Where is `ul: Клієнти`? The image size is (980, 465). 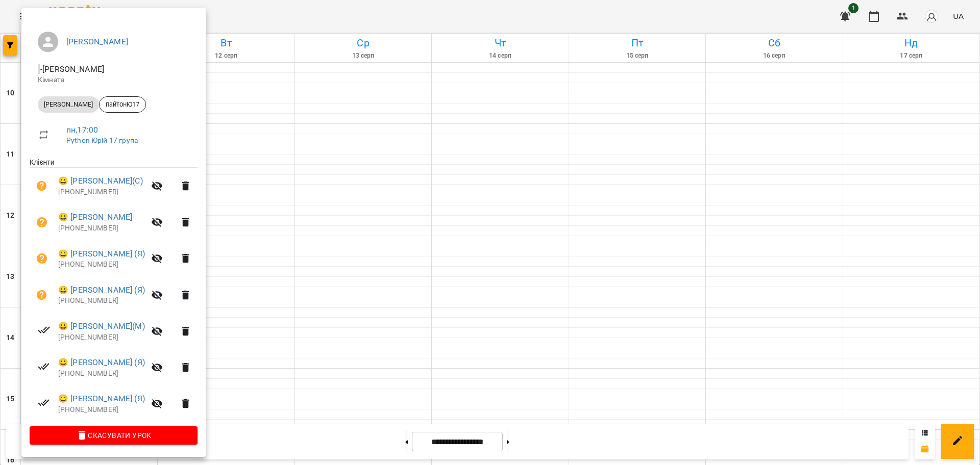 ul: Клієнти is located at coordinates (113, 291).